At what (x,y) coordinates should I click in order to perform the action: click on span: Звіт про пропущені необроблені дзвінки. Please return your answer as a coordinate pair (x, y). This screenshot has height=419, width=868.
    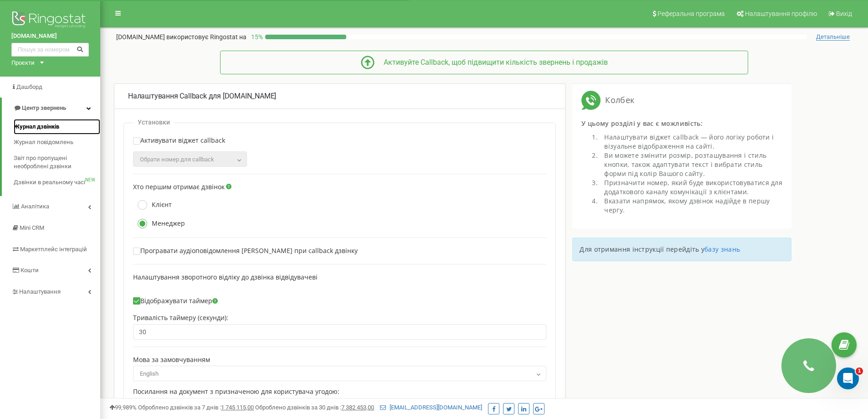
    Looking at the image, I should click on (55, 162).